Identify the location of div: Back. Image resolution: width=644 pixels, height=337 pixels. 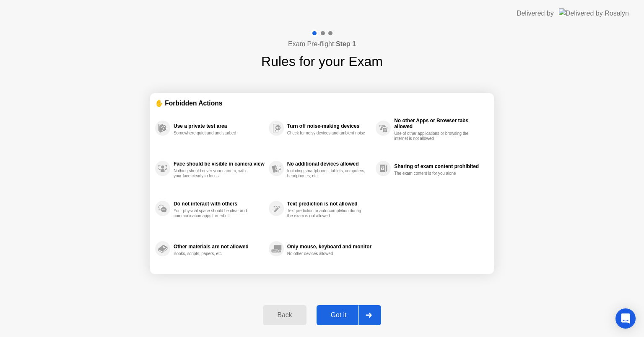
(284, 315).